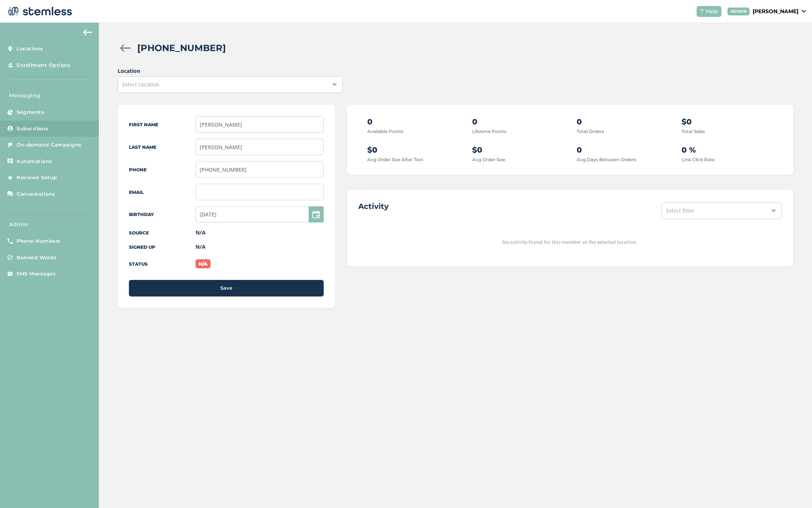 The width and height of the screenshot is (812, 508). Describe the element at coordinates (227, 289) in the screenshot. I see `button: Save` at that location.